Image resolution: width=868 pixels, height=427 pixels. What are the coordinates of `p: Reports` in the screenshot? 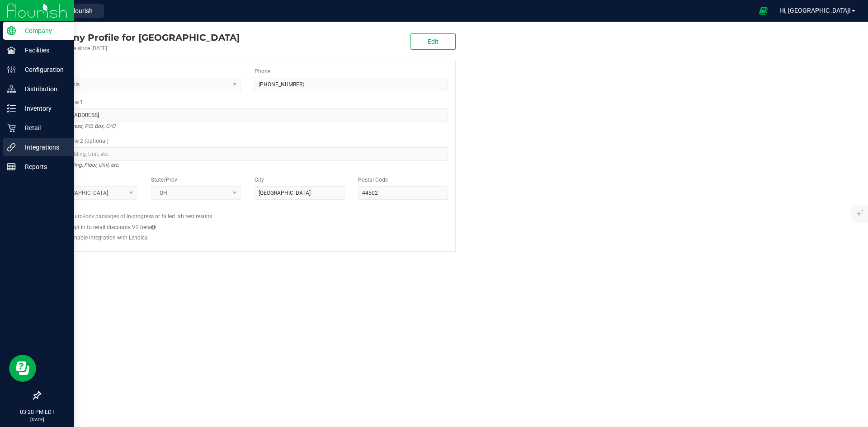 It's located at (43, 167).